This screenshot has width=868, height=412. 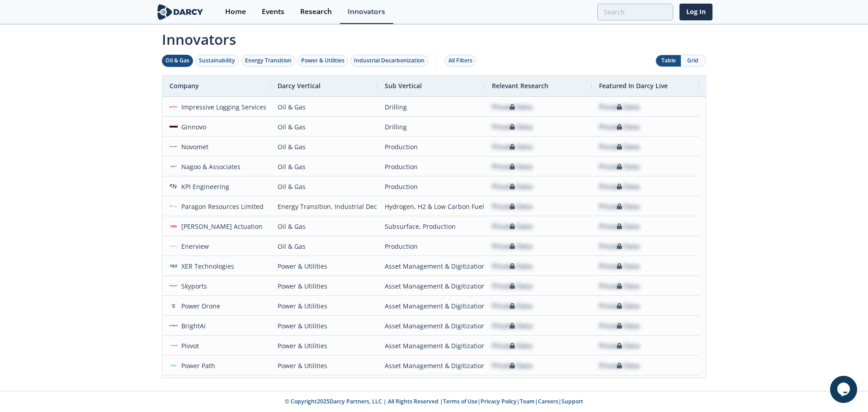 What do you see at coordinates (460, 401) in the screenshot?
I see `a: Terms of Use` at bounding box center [460, 401].